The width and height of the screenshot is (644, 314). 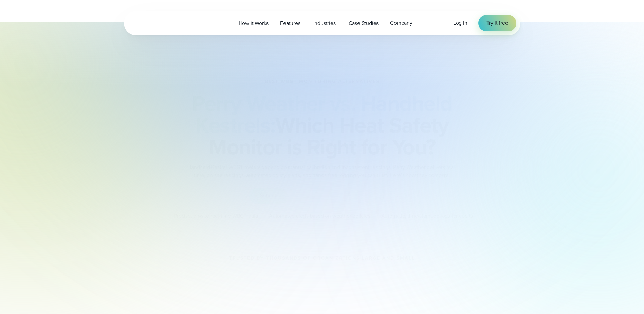 What do you see at coordinates (290, 23) in the screenshot?
I see `span: Features` at bounding box center [290, 23].